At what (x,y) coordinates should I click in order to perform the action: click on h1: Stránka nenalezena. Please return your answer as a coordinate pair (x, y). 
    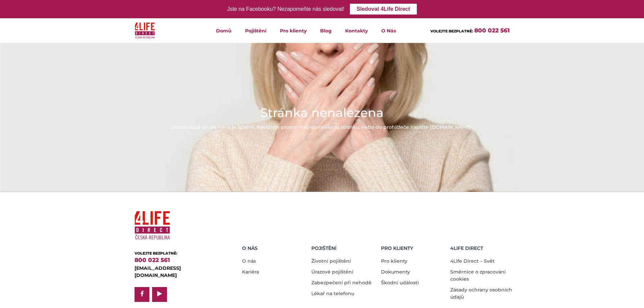
    Looking at the image, I should click on (322, 113).